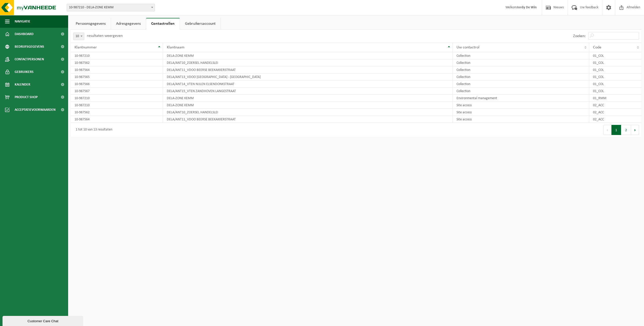  I want to click on label: resultaten weergeven, so click(105, 36).